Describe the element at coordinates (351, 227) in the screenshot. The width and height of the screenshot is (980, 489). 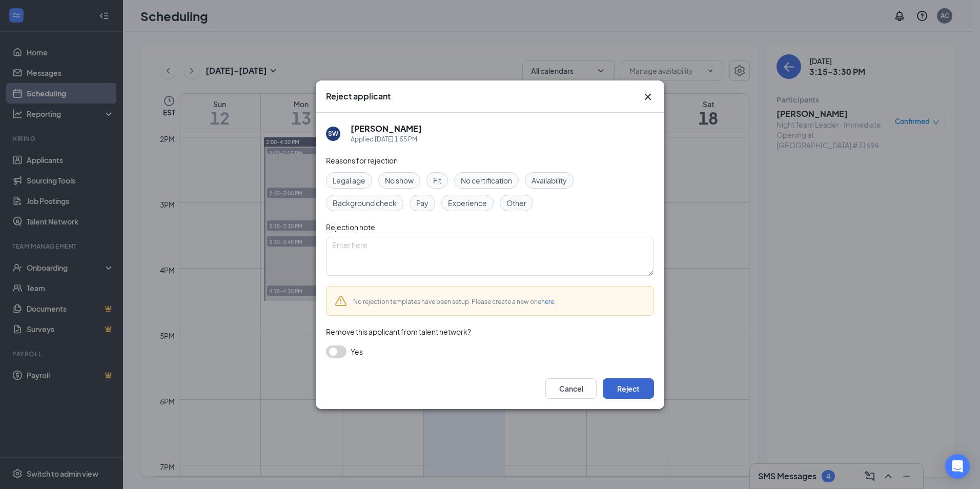
I see `span: Rejection note` at that location.